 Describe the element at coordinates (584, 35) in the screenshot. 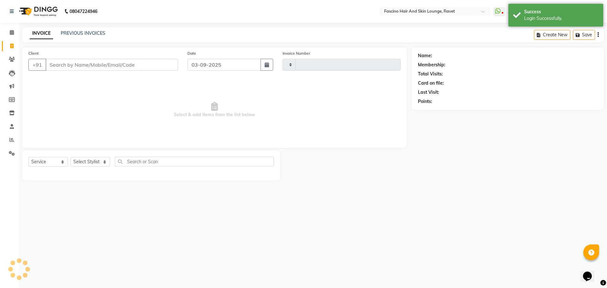

I see `button: Save` at that location.